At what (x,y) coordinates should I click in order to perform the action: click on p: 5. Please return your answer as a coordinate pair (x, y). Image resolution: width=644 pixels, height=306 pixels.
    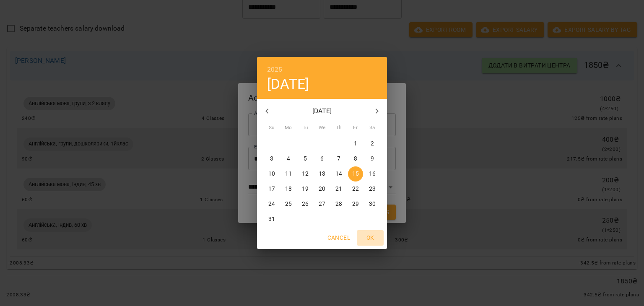
    Looking at the image, I should click on (305, 159).